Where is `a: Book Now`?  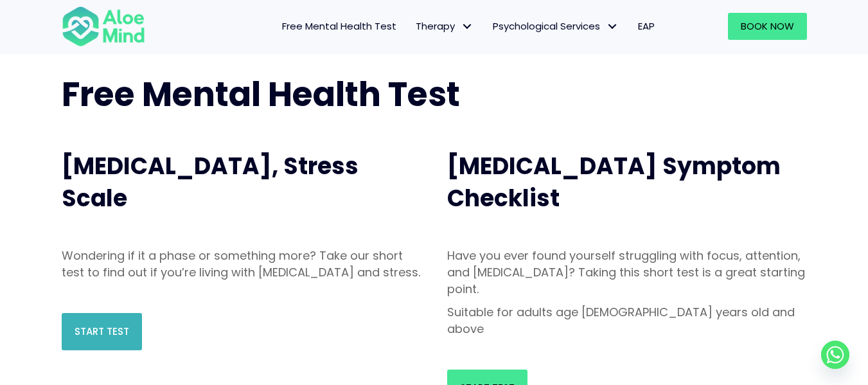 a: Book Now is located at coordinates (768, 26).